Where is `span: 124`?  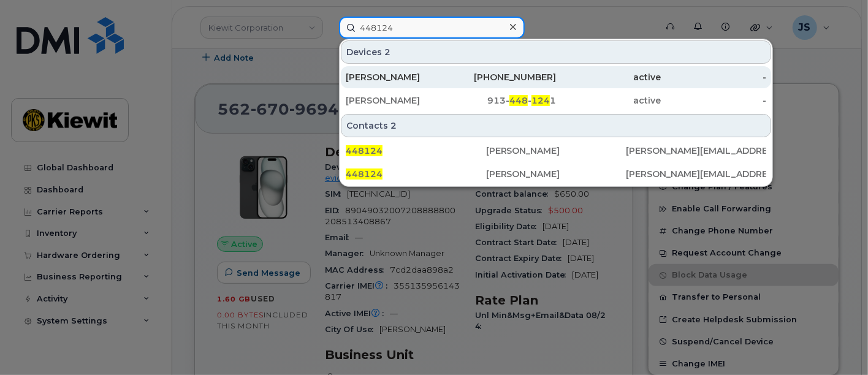
span: 124 is located at coordinates (540, 101).